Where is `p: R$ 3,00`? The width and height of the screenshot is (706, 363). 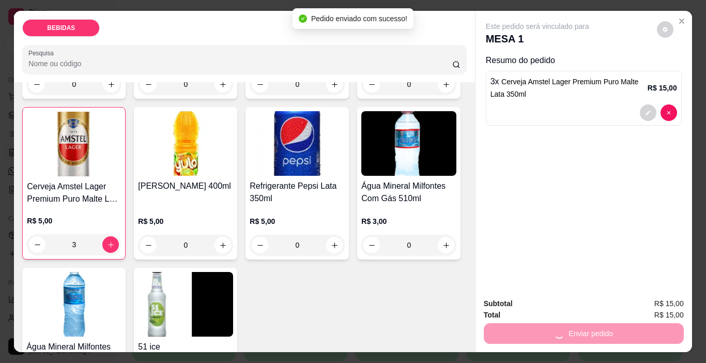 p: R$ 3,00 is located at coordinates (409, 221).